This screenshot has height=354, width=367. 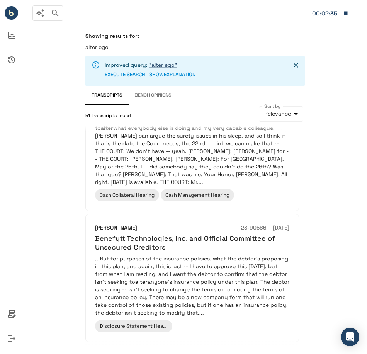 I want to click on button: Close, so click(x=296, y=65).